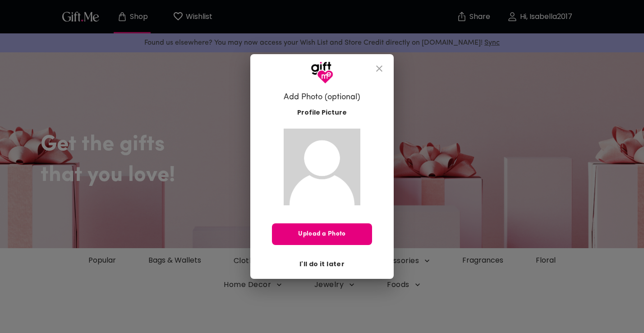 The height and width of the screenshot is (333, 644). What do you see at coordinates (322, 234) in the screenshot?
I see `button: Upload a Photo` at bounding box center [322, 234].